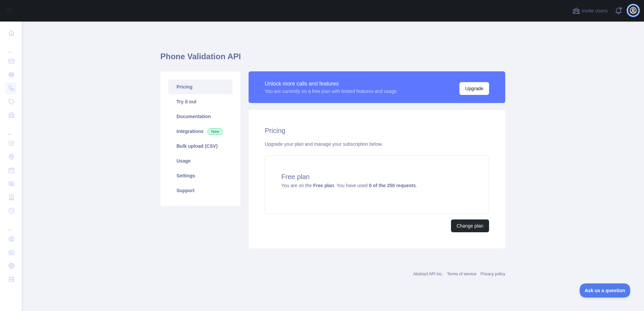  Describe the element at coordinates (215, 132) in the screenshot. I see `span: New` at that location.